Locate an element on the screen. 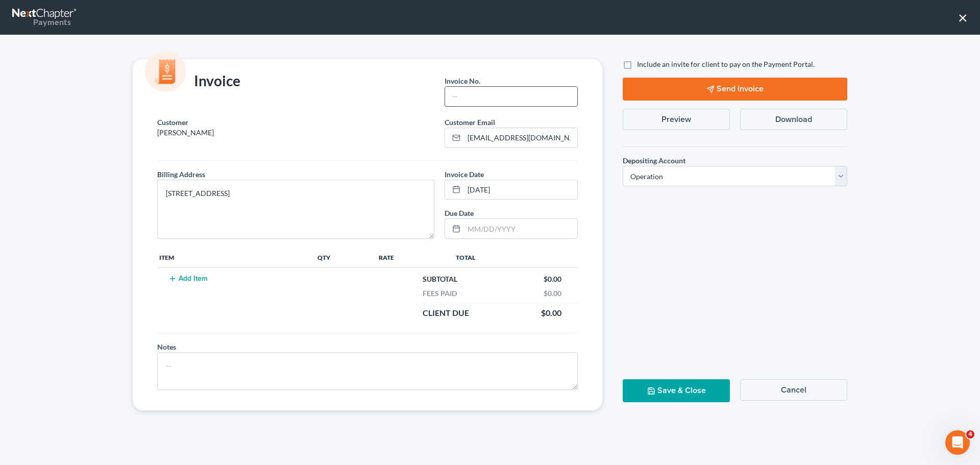 This screenshot has height=465, width=980. th: Qty is located at coordinates (346, 258).